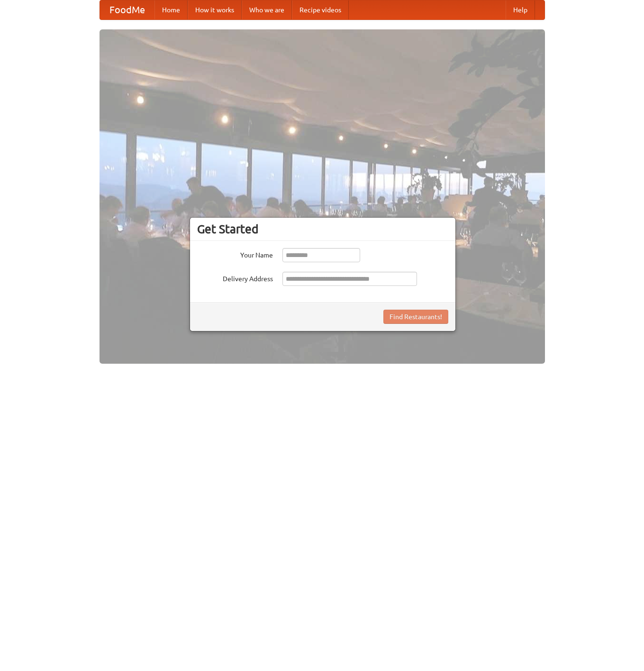  What do you see at coordinates (266, 10) in the screenshot?
I see `a: Who we are` at bounding box center [266, 10].